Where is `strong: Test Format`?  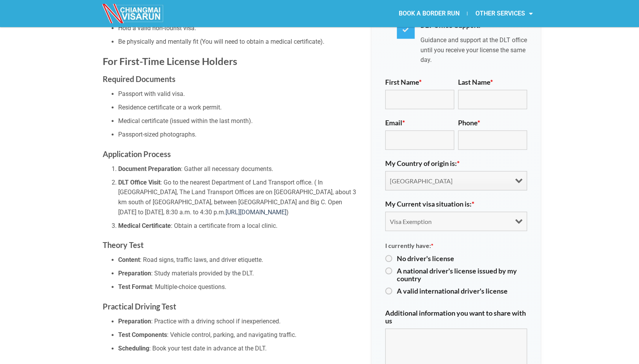
strong: Test Format is located at coordinates (135, 287).